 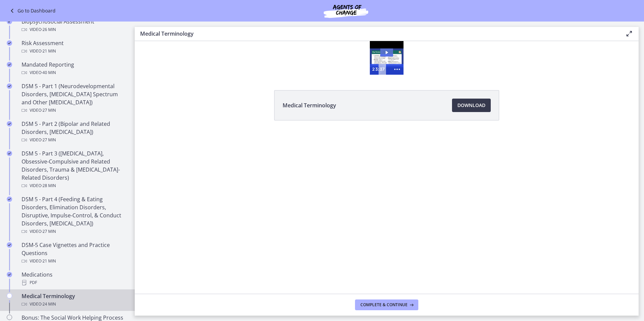 What do you see at coordinates (250, 28) in the screenshot?
I see `div: Playbar` at bounding box center [250, 28].